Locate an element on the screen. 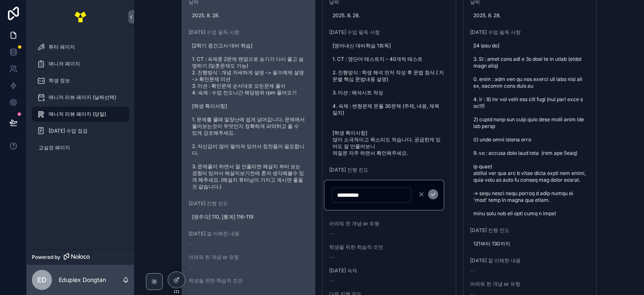 The image size is (644, 295). a: 매니저 리뷰 페이지 (당일) is located at coordinates (81, 114).